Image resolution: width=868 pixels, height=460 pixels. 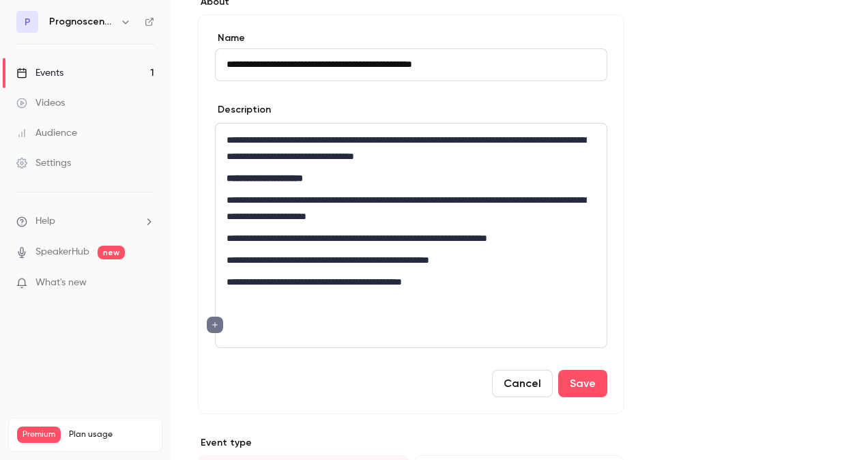 What do you see at coordinates (45, 221) in the screenshot?
I see `span: Help` at bounding box center [45, 221].